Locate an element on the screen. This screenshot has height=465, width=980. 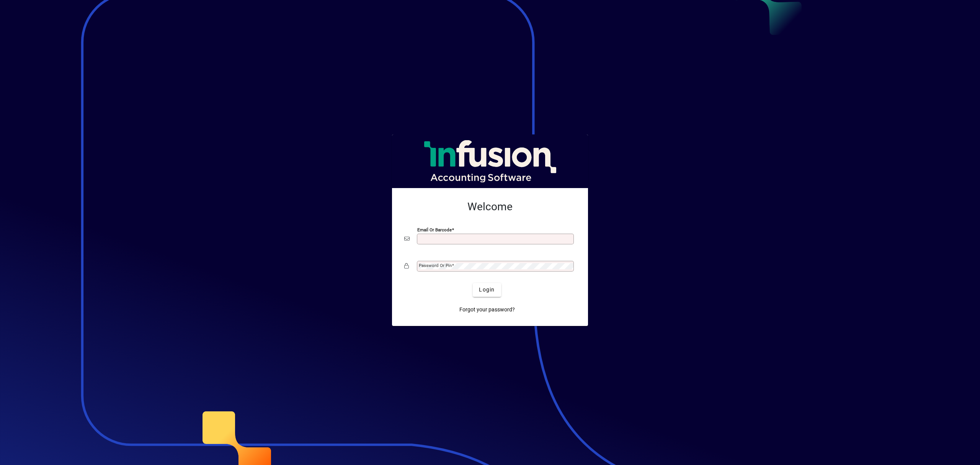
button: Login is located at coordinates (486, 290).